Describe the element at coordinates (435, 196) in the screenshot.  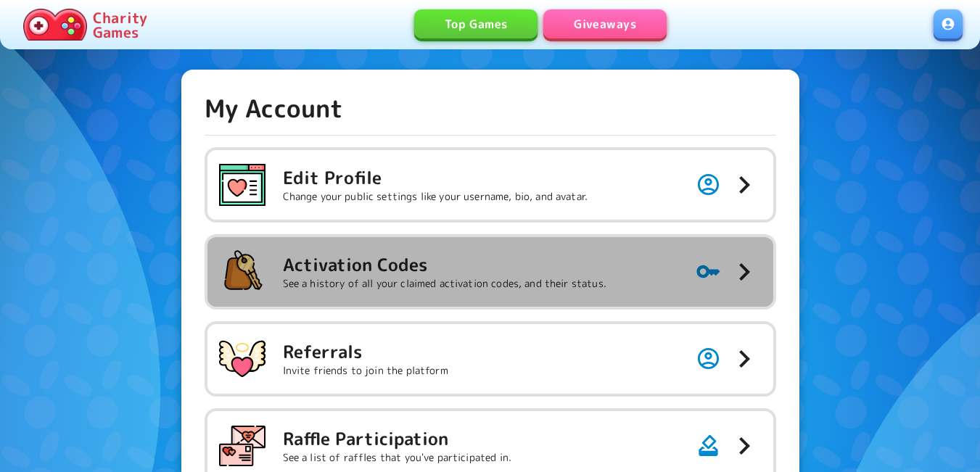
I see `p: Change your public settings like your username, bio, and avatar.` at that location.